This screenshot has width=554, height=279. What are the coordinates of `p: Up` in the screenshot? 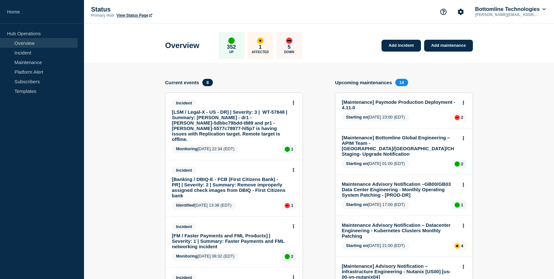 It's located at (232, 52).